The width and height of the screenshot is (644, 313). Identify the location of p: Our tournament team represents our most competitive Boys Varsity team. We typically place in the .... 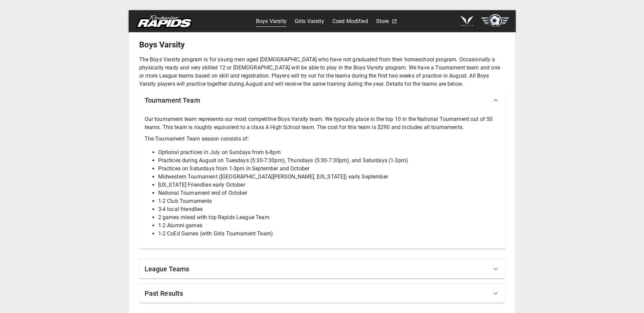
(322, 123).